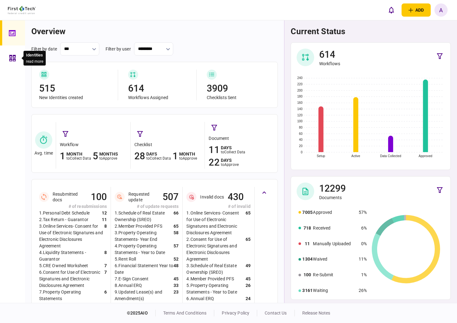 This screenshot has width=457, height=323. I want to click on div: Received, so click(334, 228).